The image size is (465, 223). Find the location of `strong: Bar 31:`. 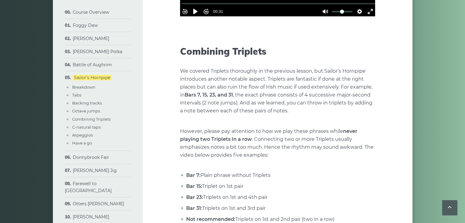

strong: Bar 31: is located at coordinates (194, 208).